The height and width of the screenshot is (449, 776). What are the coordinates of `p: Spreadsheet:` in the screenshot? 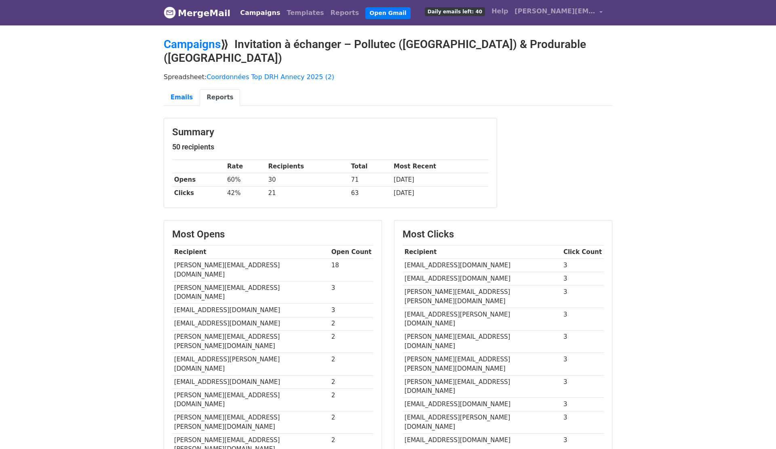 It's located at (388, 77).